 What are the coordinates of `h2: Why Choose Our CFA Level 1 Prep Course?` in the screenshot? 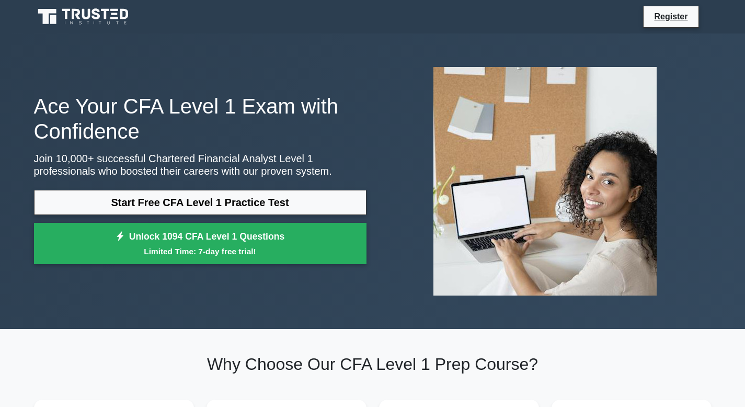 It's located at (373, 364).